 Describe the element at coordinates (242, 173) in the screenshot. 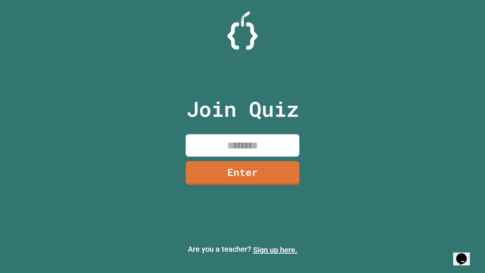

I see `a: Enter` at that location.